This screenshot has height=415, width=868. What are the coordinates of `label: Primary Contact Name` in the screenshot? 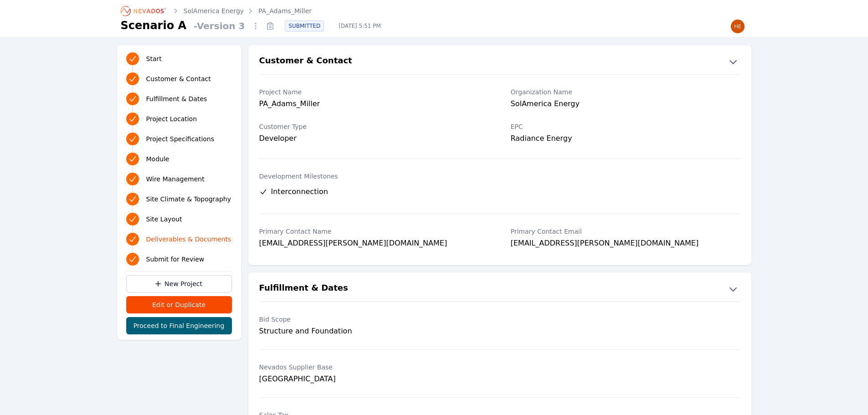 It's located at (374, 231).